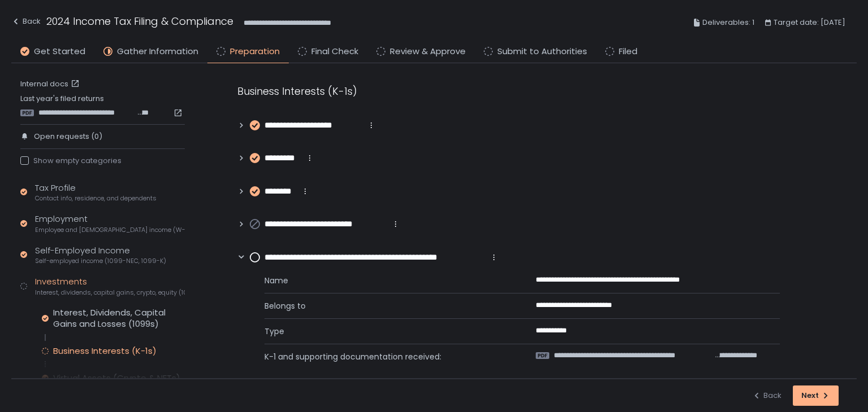 The image size is (868, 412). I want to click on div: Investments, so click(110, 286).